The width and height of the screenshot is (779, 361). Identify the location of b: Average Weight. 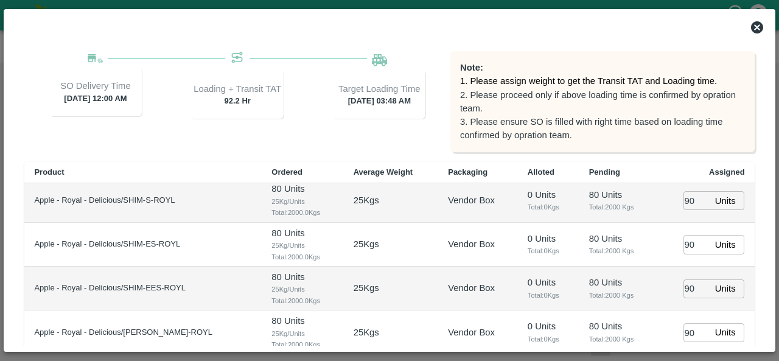
(383, 172).